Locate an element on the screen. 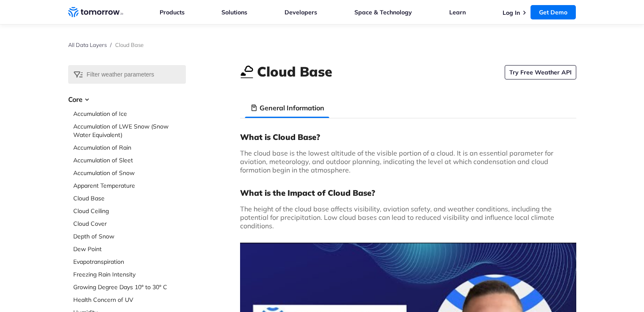  a: Dew Point is located at coordinates (129, 249).